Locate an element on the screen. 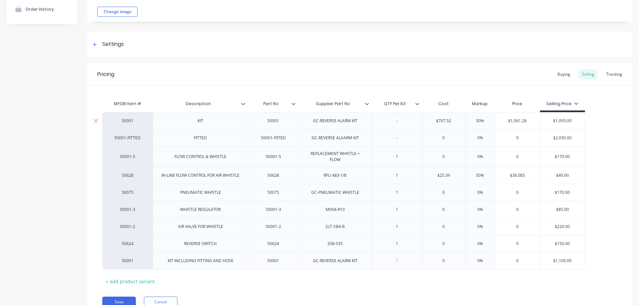  div: 338-035 is located at coordinates (335, 244).